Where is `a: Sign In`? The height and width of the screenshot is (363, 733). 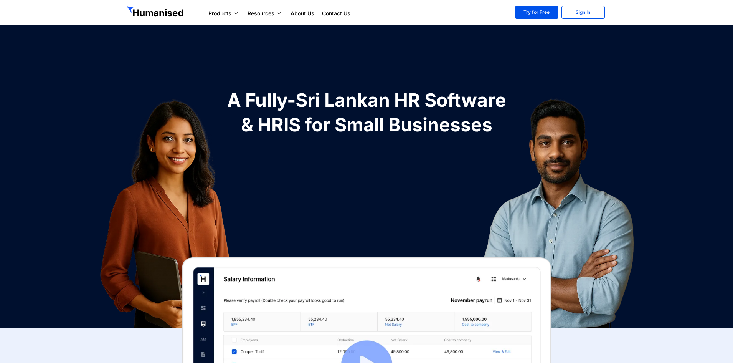
a: Sign In is located at coordinates (583, 12).